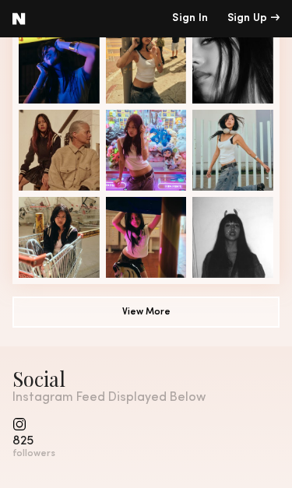 This screenshot has width=292, height=488. Describe the element at coordinates (253, 19) in the screenshot. I see `div: Sign Up` at that location.